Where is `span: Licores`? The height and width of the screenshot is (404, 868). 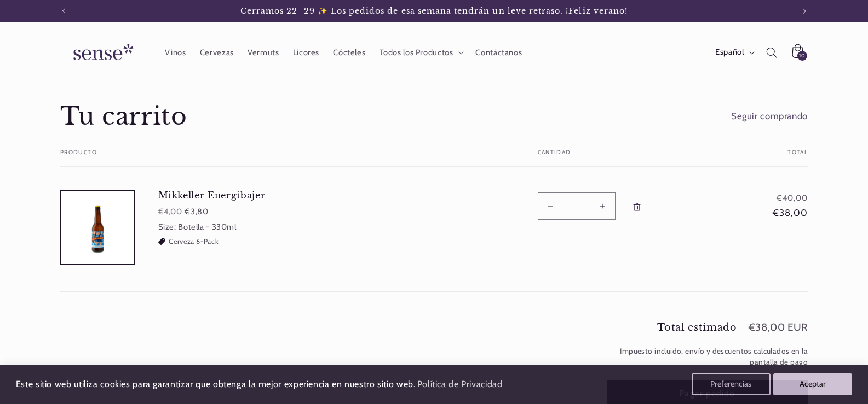 span: Licores is located at coordinates (306, 53).